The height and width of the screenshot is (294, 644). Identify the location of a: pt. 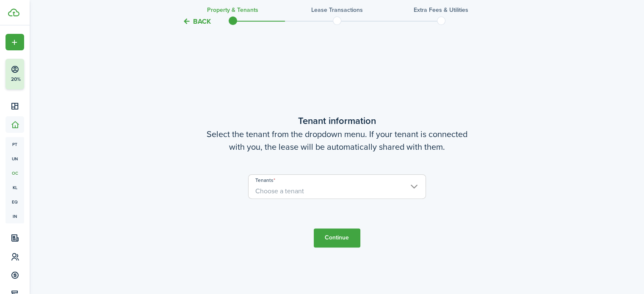
(15, 144).